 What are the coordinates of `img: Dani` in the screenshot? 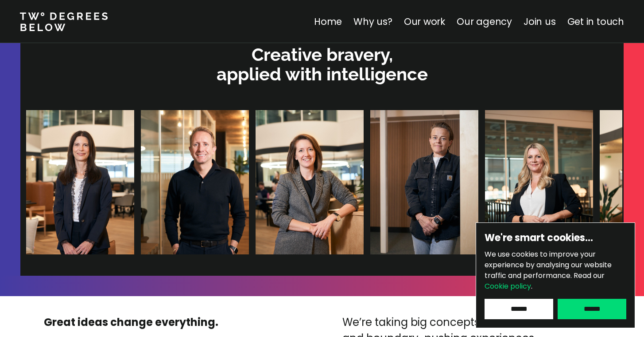 It's located at (424, 182).